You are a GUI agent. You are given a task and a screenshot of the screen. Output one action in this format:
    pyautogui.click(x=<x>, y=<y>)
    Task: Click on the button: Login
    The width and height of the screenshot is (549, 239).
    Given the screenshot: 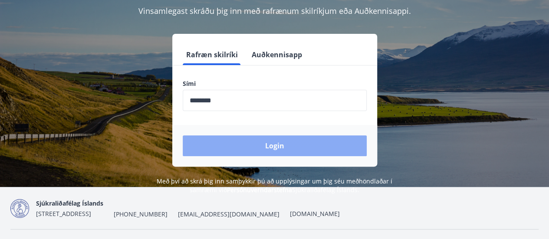 What is the action you would take?
    pyautogui.click(x=275, y=146)
    